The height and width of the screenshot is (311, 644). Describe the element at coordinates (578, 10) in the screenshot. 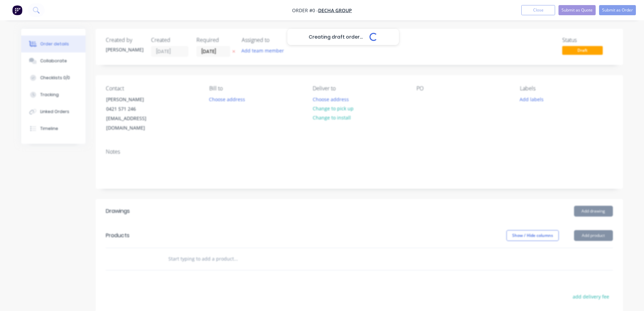

I see `button: Submit as Quote` at that location.